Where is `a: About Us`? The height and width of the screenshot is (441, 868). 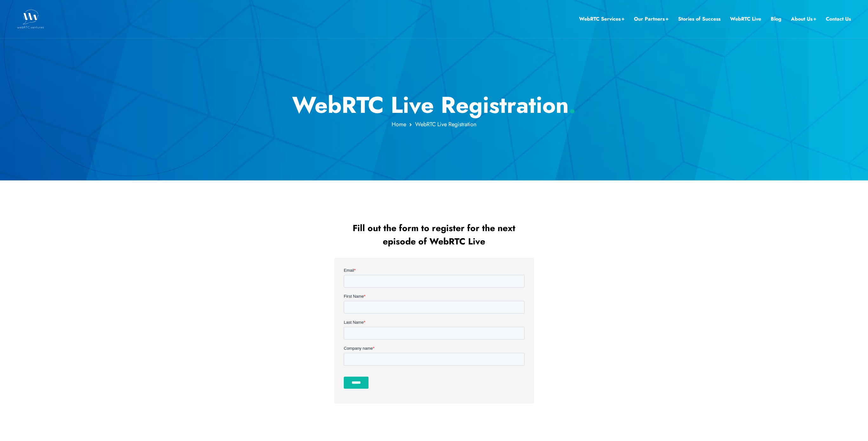 a: About Us is located at coordinates (804, 19).